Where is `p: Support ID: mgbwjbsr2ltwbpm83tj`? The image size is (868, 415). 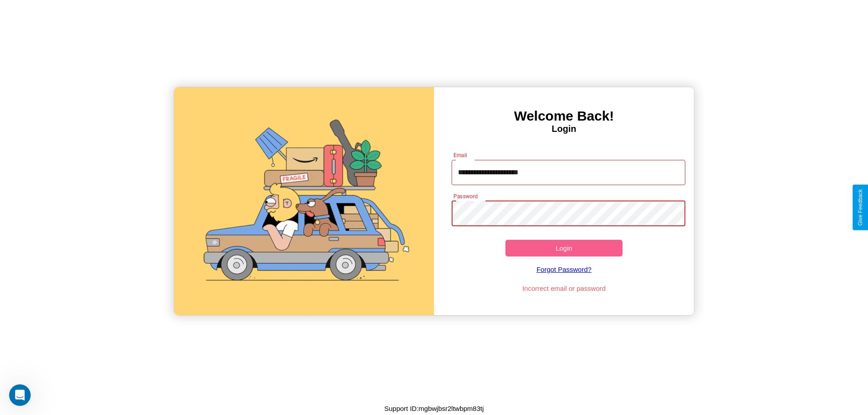 p: Support ID: mgbwjbsr2ltwbpm83tj is located at coordinates (434, 408).